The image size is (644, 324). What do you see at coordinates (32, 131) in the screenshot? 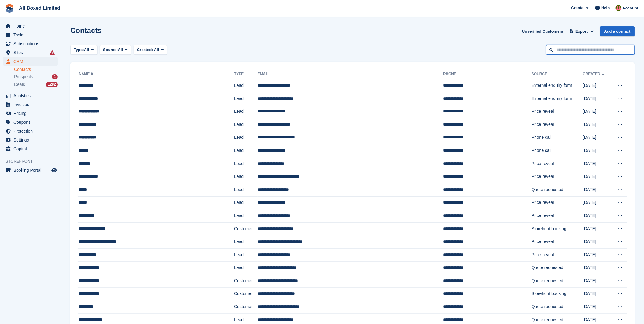
I see `span: Protection` at bounding box center [32, 131].